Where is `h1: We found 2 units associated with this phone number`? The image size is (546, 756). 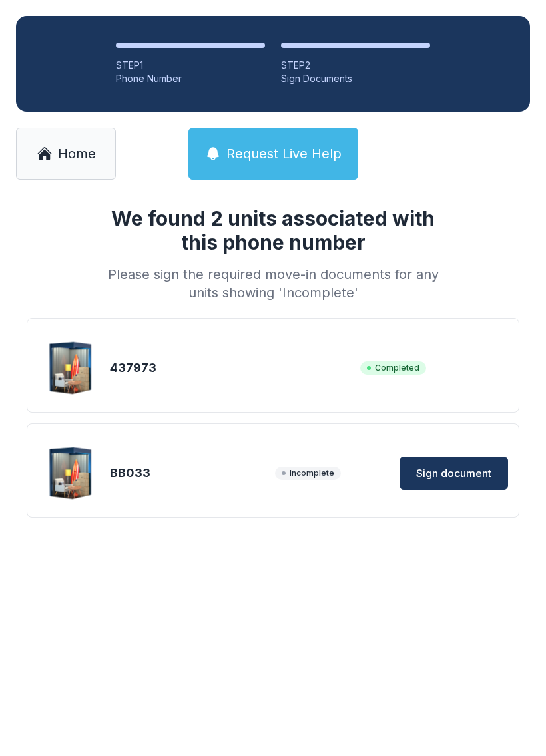
h1: We found 2 units associated with this phone number is located at coordinates (273, 230).